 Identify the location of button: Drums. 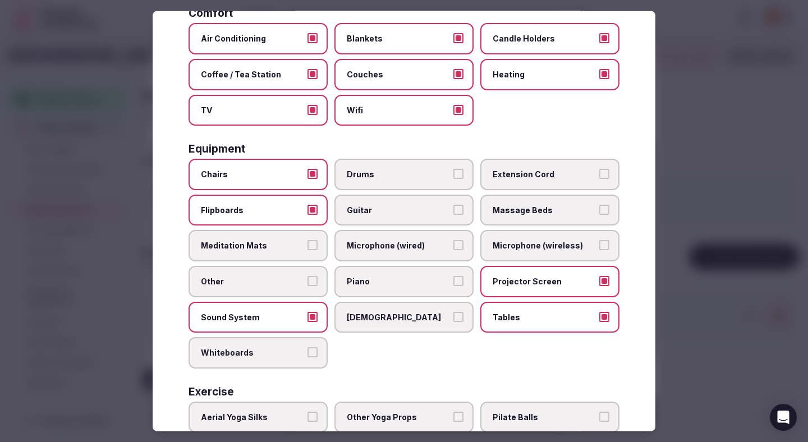
(459, 174).